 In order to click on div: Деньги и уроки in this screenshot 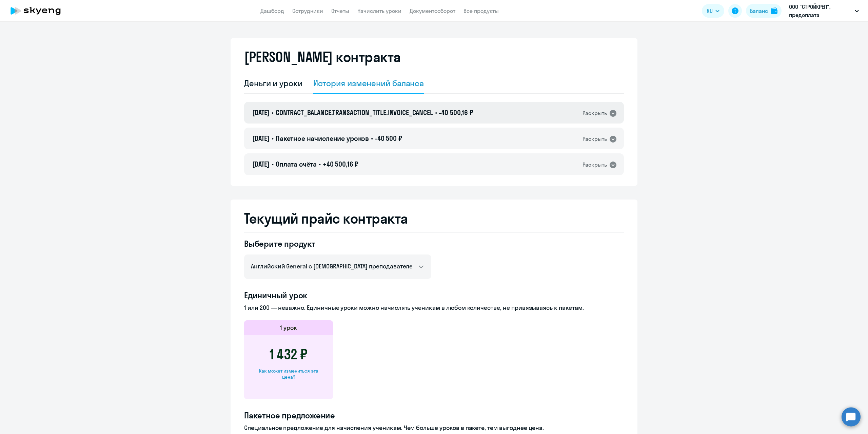, I will do `click(274, 83)`.